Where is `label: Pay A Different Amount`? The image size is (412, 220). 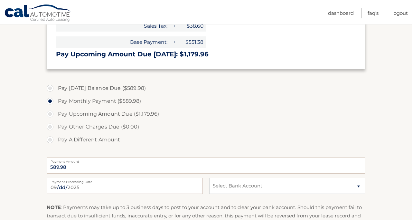 label: Pay A Different Amount is located at coordinates (206, 140).